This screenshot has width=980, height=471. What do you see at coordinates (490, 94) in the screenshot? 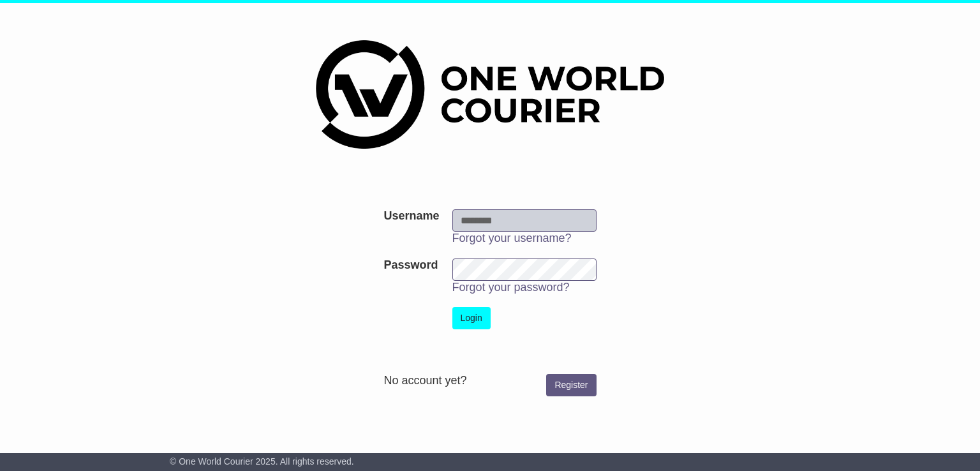
I see `img: One World` at bounding box center [490, 94].